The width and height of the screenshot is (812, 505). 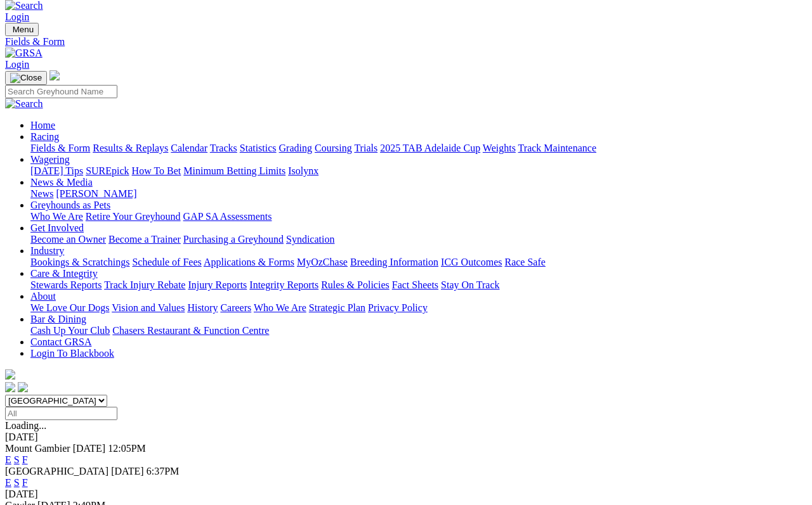 What do you see at coordinates (61, 342) in the screenshot?
I see `a: Contact GRSA` at bounding box center [61, 342].